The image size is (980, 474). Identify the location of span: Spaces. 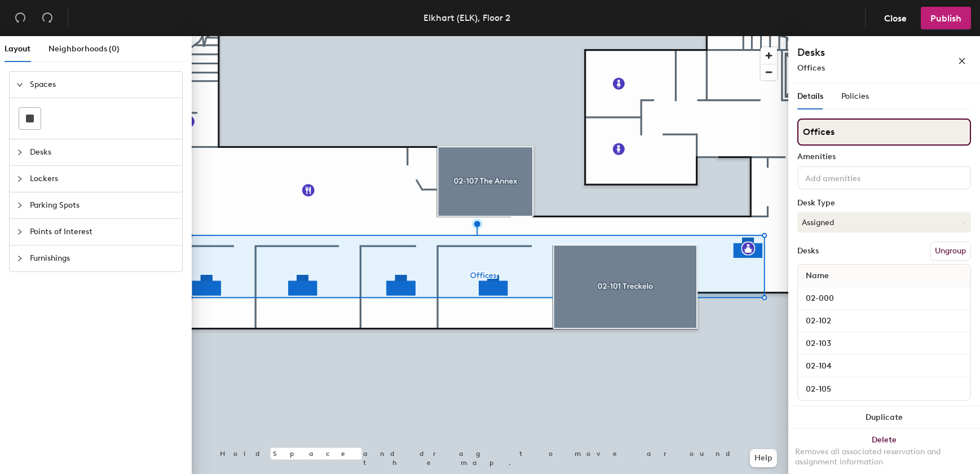
(103, 85).